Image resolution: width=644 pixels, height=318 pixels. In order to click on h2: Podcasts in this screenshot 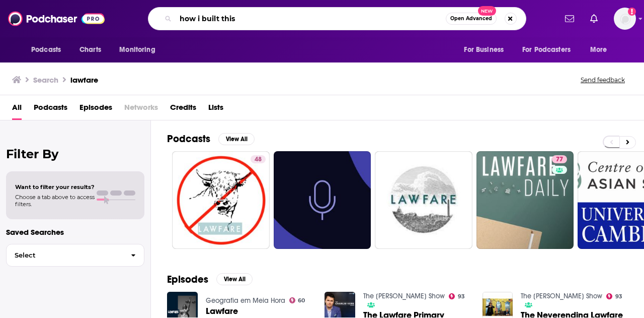, I will do `click(189, 138)`.